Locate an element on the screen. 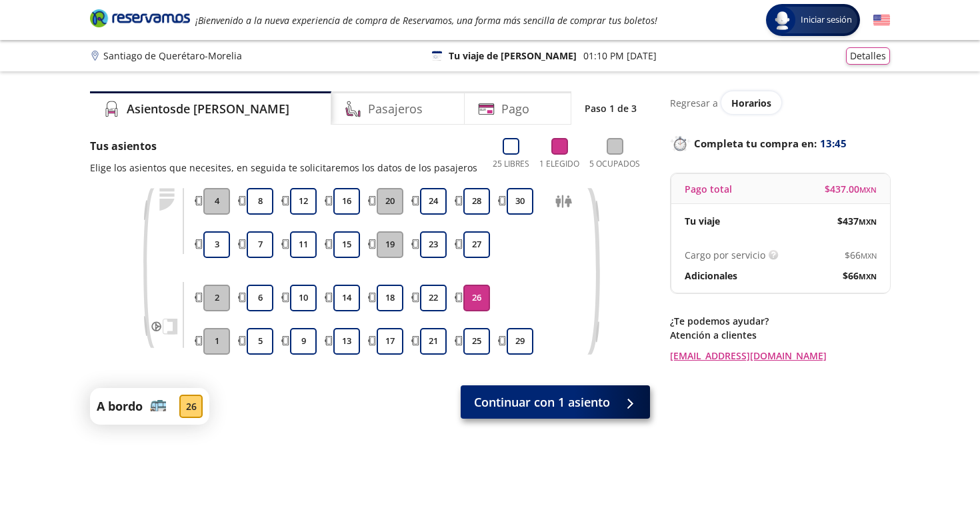  button: 17 is located at coordinates (390, 342).